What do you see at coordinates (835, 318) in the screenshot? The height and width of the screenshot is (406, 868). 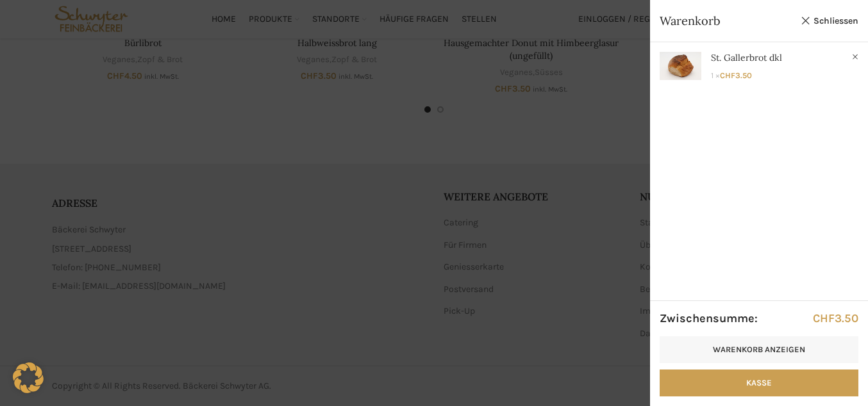 I see `bdi: 3.50` at bounding box center [835, 318].